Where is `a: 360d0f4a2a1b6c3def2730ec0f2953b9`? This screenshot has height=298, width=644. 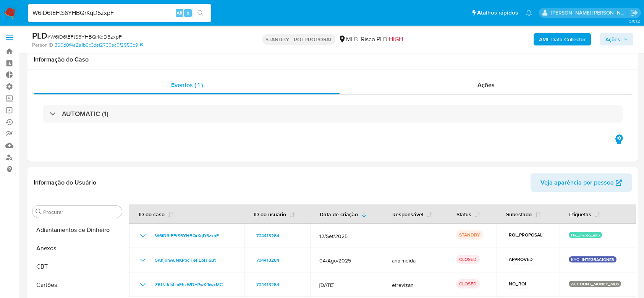
a: 360d0f4a2a1b6c3def2730ec0f2953b9 is located at coordinates (99, 45).